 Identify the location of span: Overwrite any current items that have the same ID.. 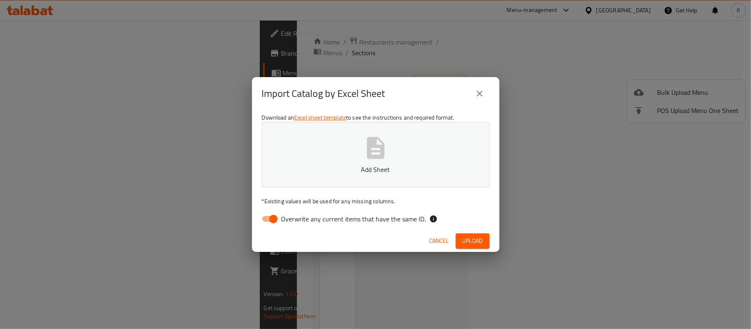
(354, 219).